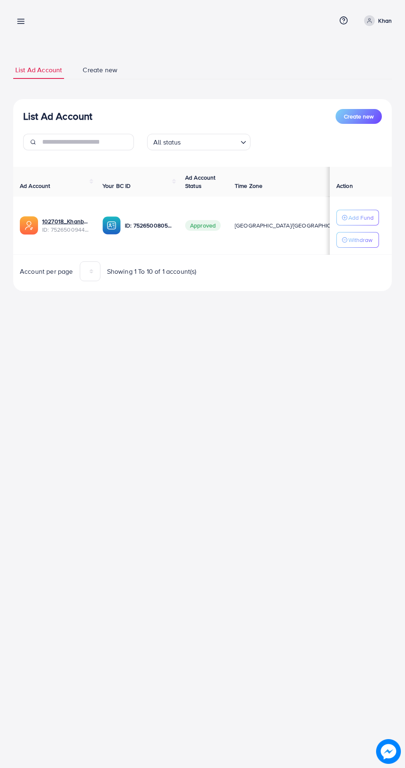 The height and width of the screenshot is (768, 405). Describe the element at coordinates (344, 186) in the screenshot. I see `span: Action` at that location.